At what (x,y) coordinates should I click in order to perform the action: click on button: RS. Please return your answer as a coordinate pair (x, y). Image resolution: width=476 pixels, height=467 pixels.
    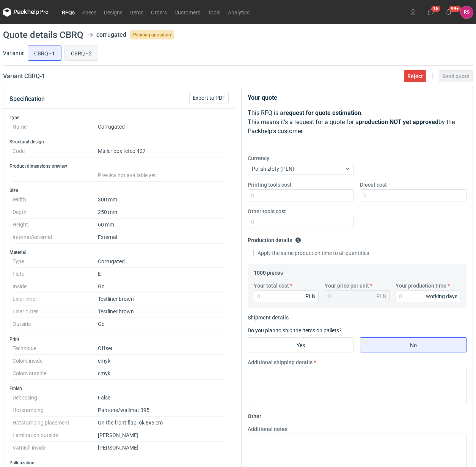
    Looking at the image, I should click on (466, 12).